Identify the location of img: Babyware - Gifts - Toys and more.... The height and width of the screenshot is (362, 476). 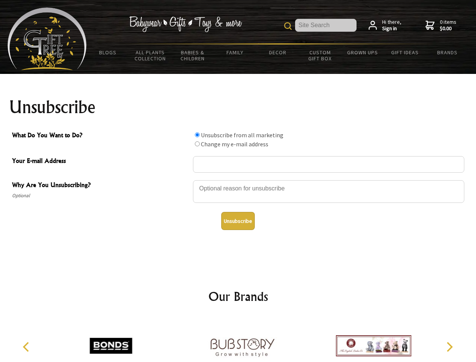
(47, 39).